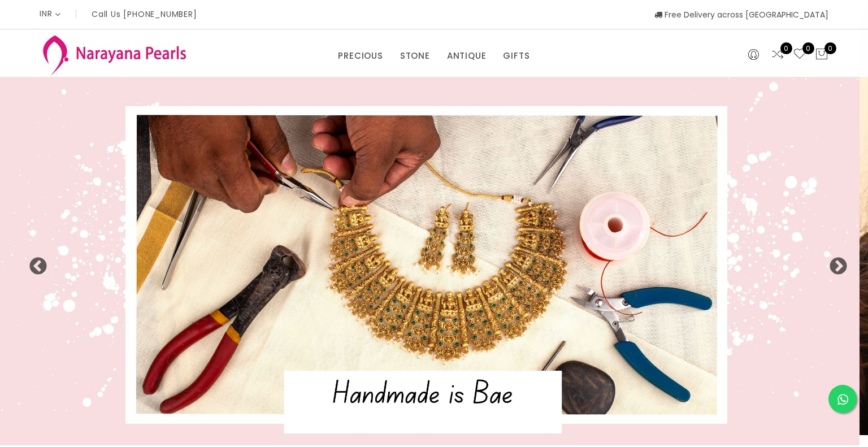  Describe the element at coordinates (821, 55) in the screenshot. I see `button: 0` at that location.